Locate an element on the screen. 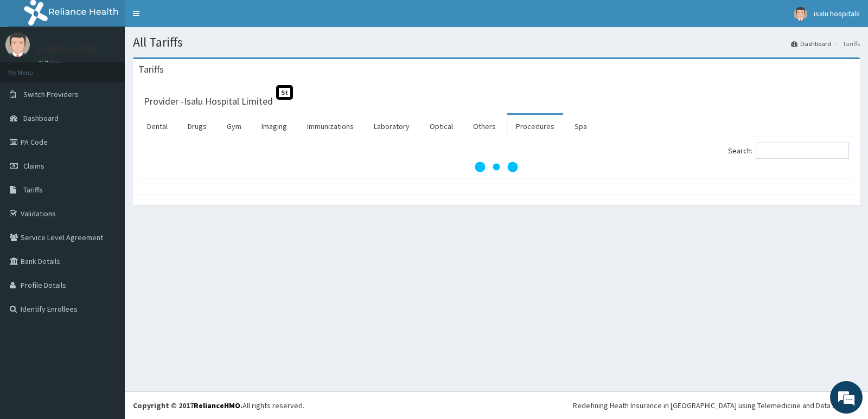  a: Dental is located at coordinates (157, 126).